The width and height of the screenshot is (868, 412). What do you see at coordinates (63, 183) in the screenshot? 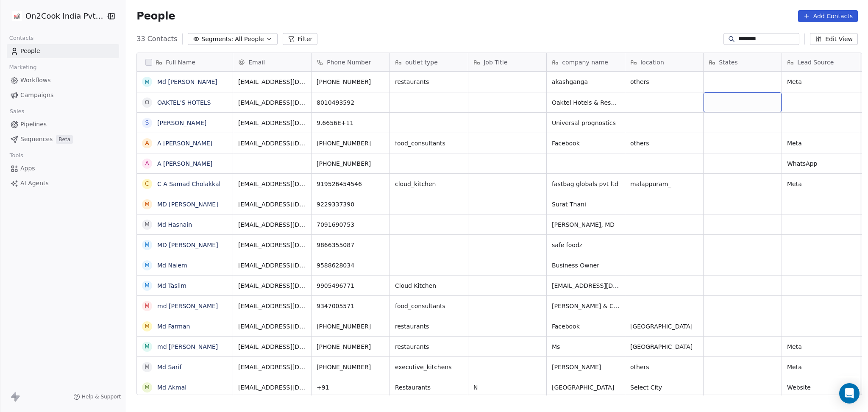
I see `a: AI Agents` at bounding box center [63, 183].